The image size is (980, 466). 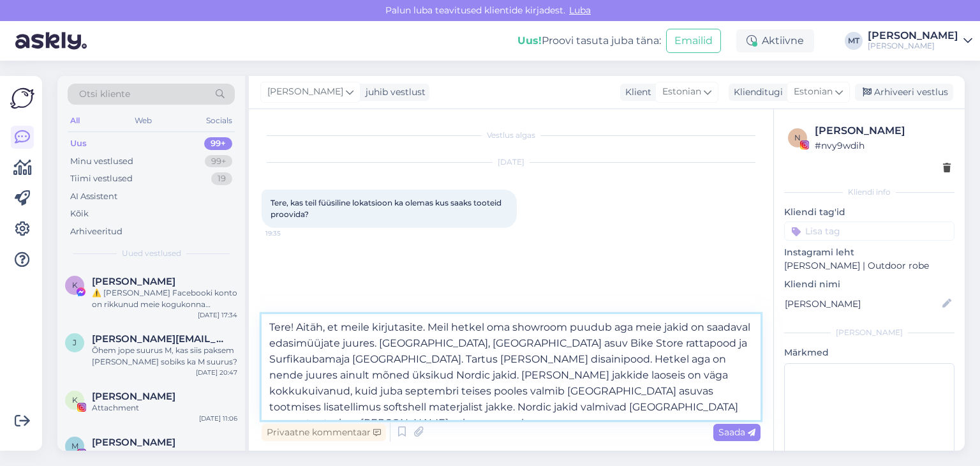 What do you see at coordinates (74, 445) in the screenshot?
I see `span: M` at bounding box center [74, 445].